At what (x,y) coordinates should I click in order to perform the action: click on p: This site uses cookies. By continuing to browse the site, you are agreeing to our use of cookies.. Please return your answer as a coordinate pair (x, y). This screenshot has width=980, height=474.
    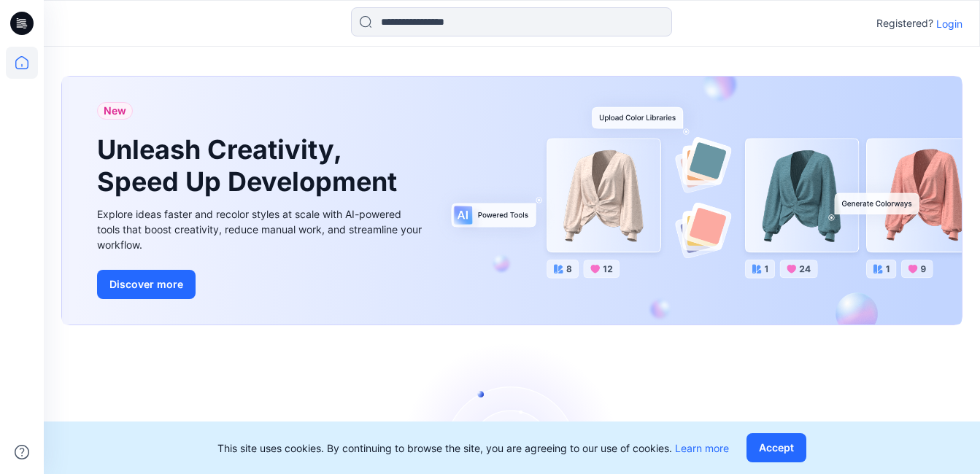
    Looking at the image, I should click on (472, 448).